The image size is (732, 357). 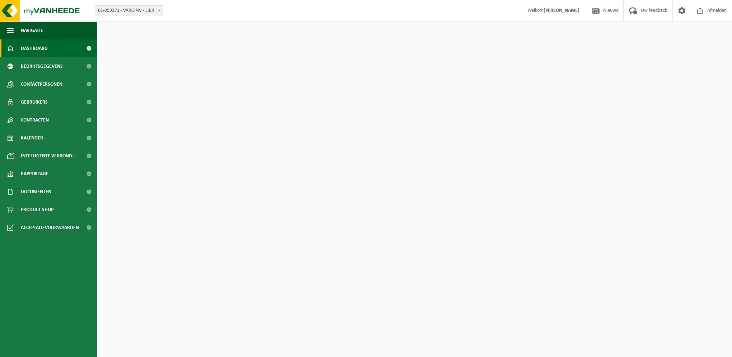 What do you see at coordinates (34, 48) in the screenshot?
I see `span: Dashboard` at bounding box center [34, 48].